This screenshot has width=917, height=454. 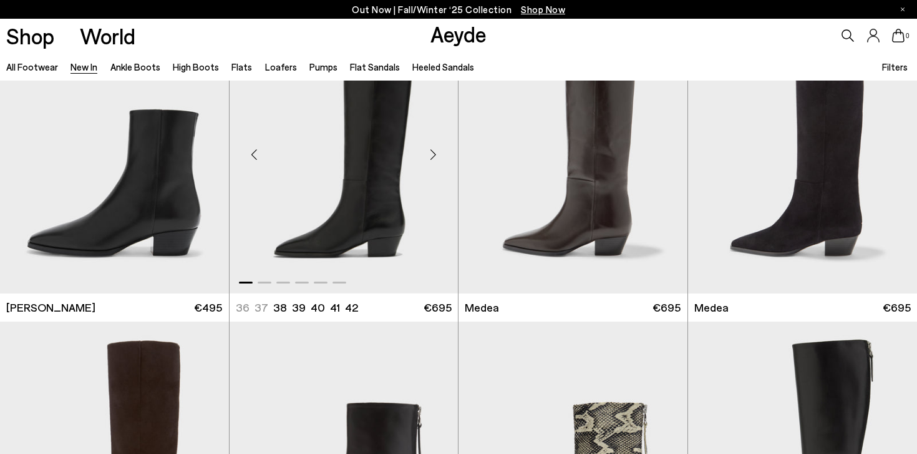 What do you see at coordinates (280, 307) in the screenshot?
I see `li: 38` at bounding box center [280, 307].